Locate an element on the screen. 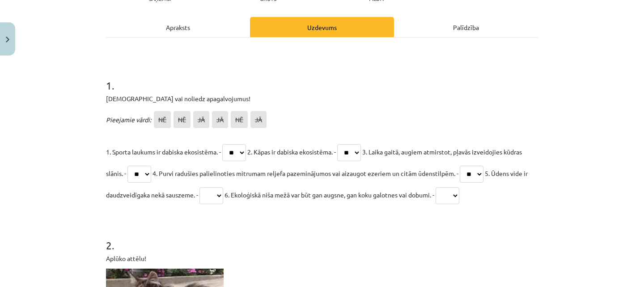  span: 6. Ekoloģiskā niša mežā var būt gan augsne, gan koku galotnes vai dobumi. - is located at coordinates (329, 195).